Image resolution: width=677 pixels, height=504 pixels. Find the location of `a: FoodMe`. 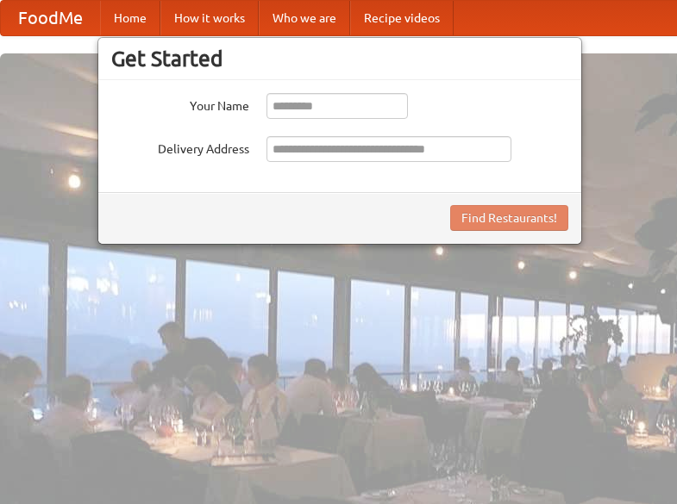

a: FoodMe is located at coordinates (50, 18).